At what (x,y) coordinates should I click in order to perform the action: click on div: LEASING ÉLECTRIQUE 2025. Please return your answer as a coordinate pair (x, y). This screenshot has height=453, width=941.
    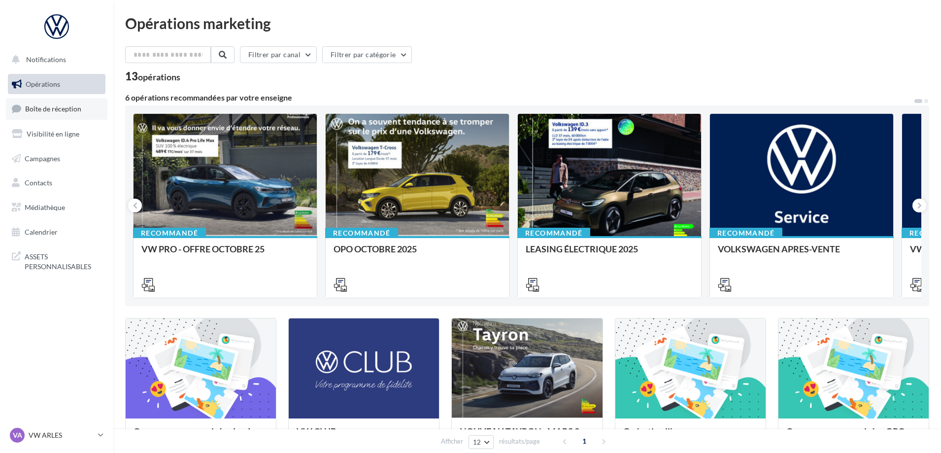
    Looking at the image, I should click on (610, 254).